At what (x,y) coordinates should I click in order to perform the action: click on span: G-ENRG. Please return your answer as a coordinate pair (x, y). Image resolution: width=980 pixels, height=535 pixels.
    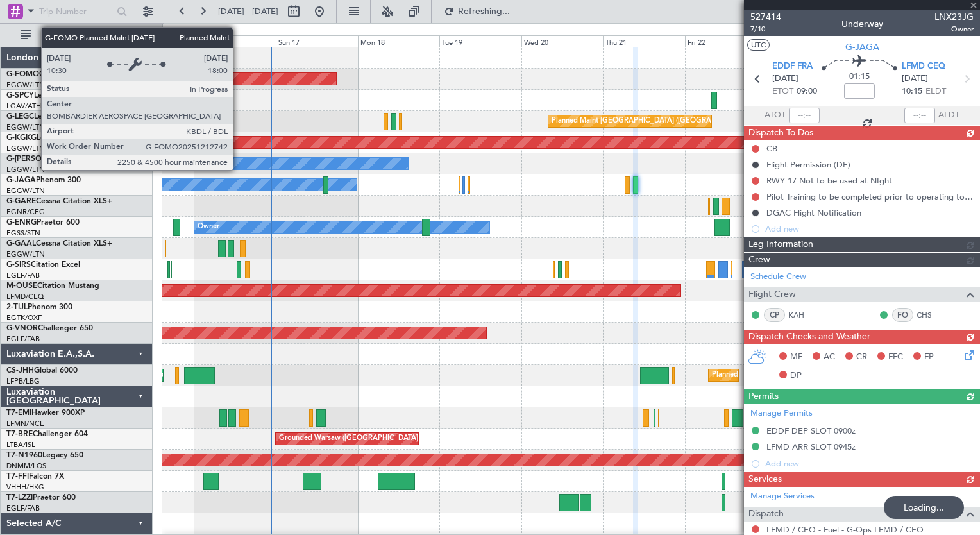
    Looking at the image, I should click on (21, 223).